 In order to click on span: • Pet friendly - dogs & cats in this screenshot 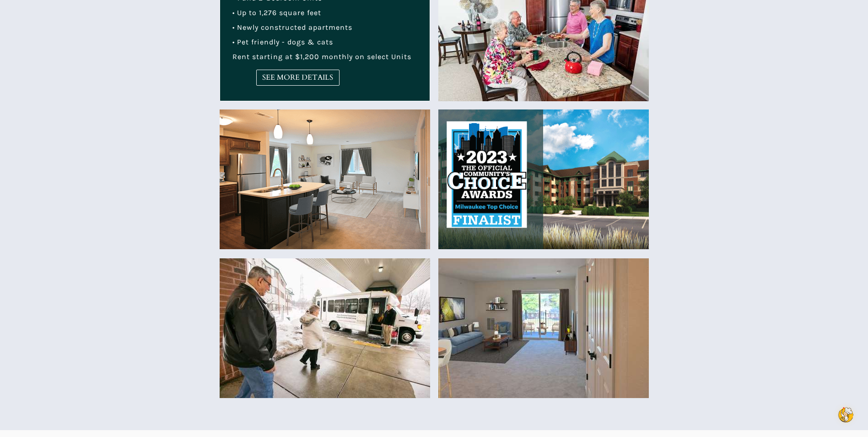, I will do `click(283, 42)`.